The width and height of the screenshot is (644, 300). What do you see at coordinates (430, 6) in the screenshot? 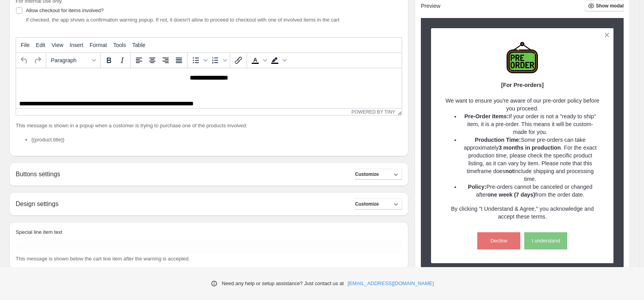
I see `h2: Preview` at bounding box center [430, 6].